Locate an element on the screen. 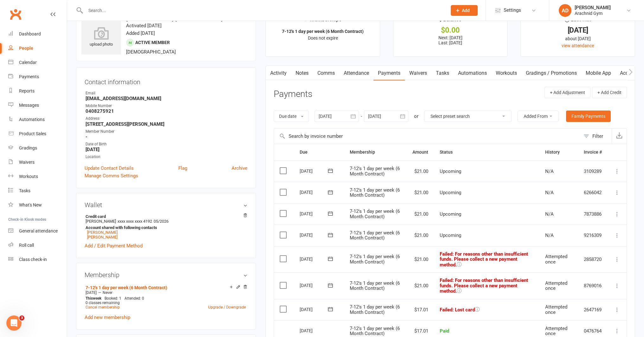 The height and width of the screenshot is (337, 644). span: : For reasons other than insufficient funds. Please collect a new payment method. is located at coordinates (484, 286).